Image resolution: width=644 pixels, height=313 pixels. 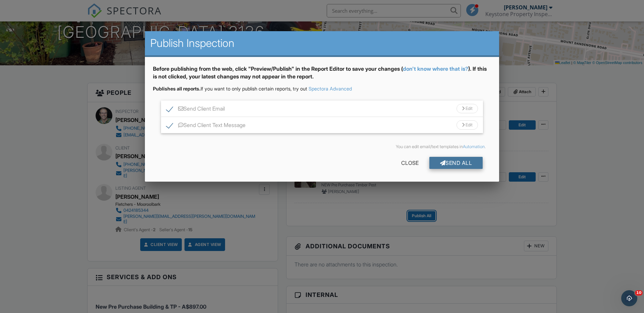 What do you see at coordinates (638, 293) in the screenshot?
I see `span: 10` at bounding box center [638, 293].